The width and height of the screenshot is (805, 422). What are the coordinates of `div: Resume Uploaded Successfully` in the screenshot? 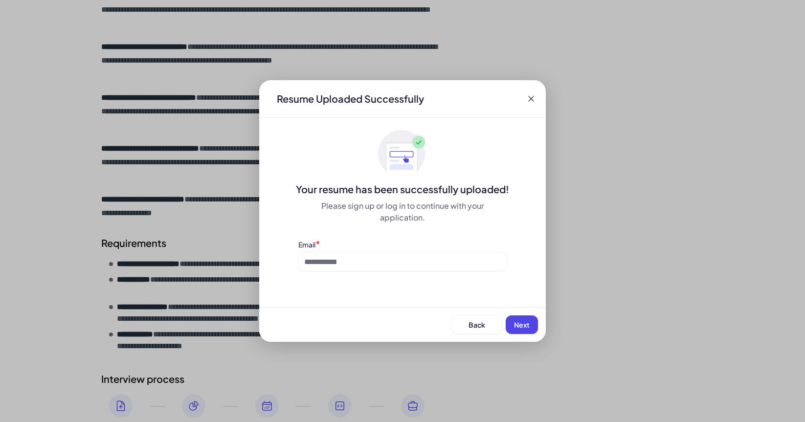 It's located at (350, 99).